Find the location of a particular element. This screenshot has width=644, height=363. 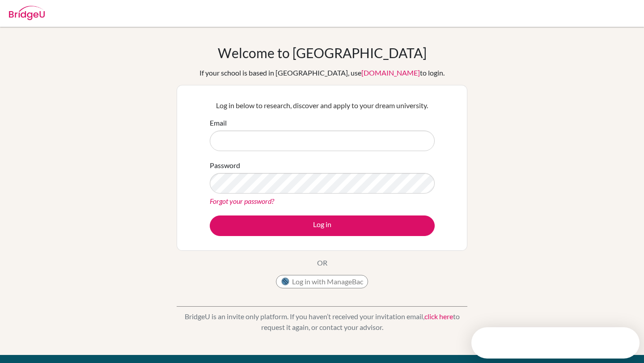

a: Forgot your password? is located at coordinates (242, 200).